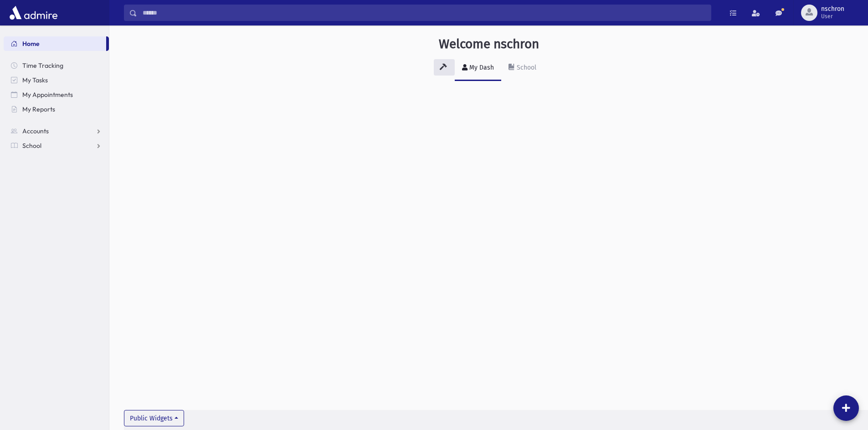 This screenshot has width=868, height=430. Describe the element at coordinates (525, 67) in the screenshot. I see `div: School` at that location.